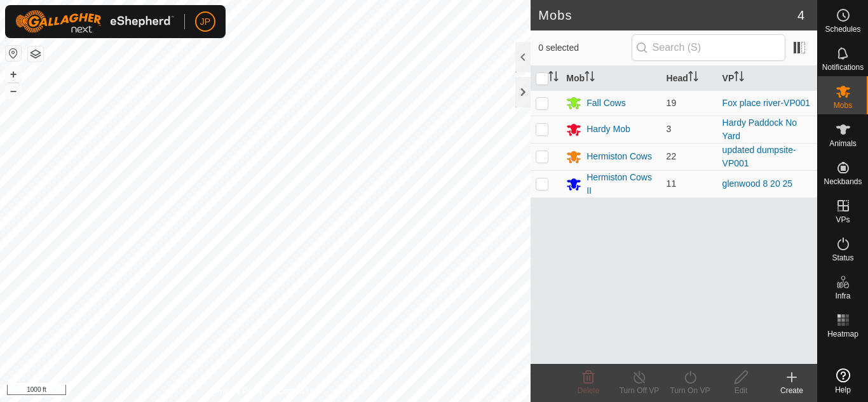 The image size is (868, 402). I want to click on div: Create, so click(791, 391).